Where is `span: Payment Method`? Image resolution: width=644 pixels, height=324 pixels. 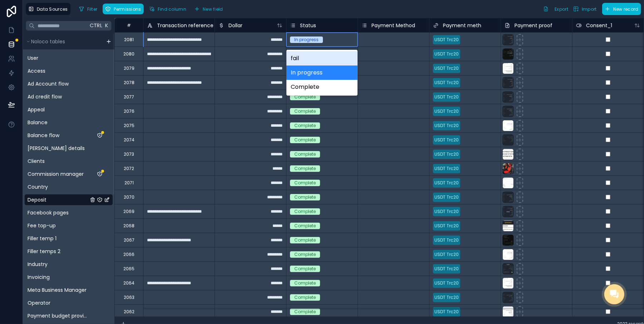 span: Payment Method is located at coordinates (393, 25).